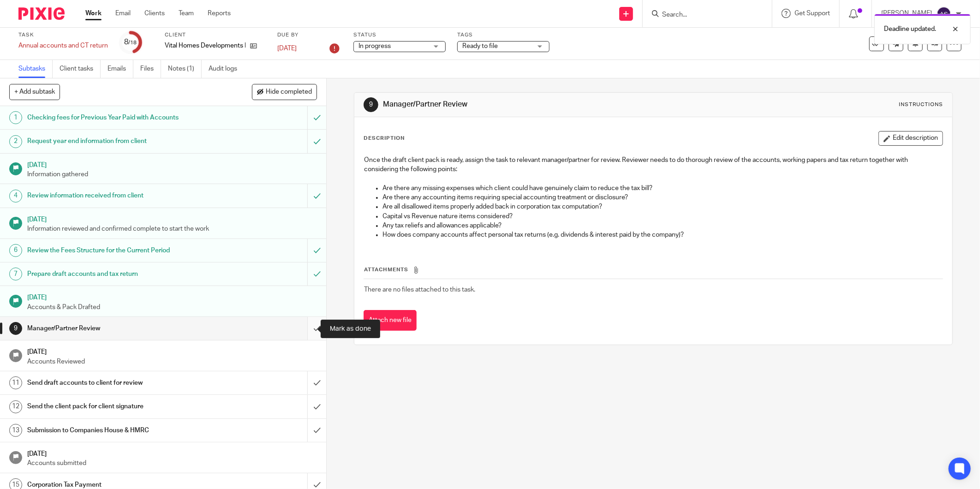 This screenshot has width=980, height=489. I want to click on span: In progress, so click(375, 46).